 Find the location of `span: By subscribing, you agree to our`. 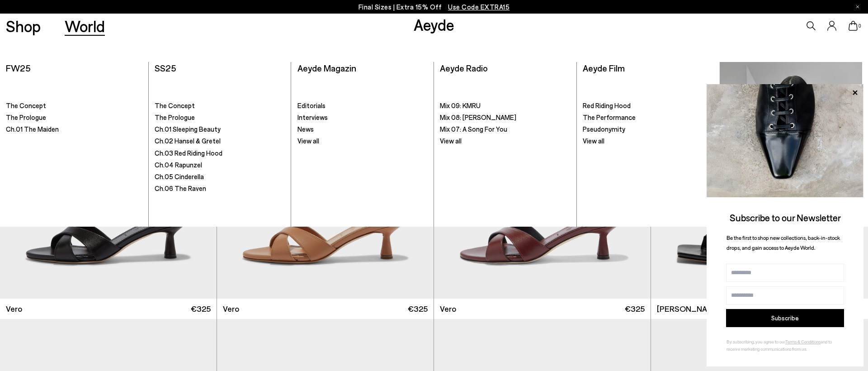

span: By subscribing, you agree to our is located at coordinates (756, 342).